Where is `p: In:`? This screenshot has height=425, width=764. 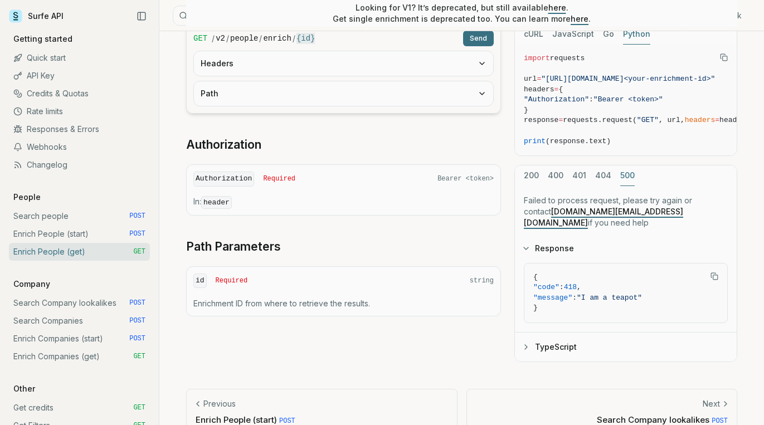
p: In: is located at coordinates (343, 202).